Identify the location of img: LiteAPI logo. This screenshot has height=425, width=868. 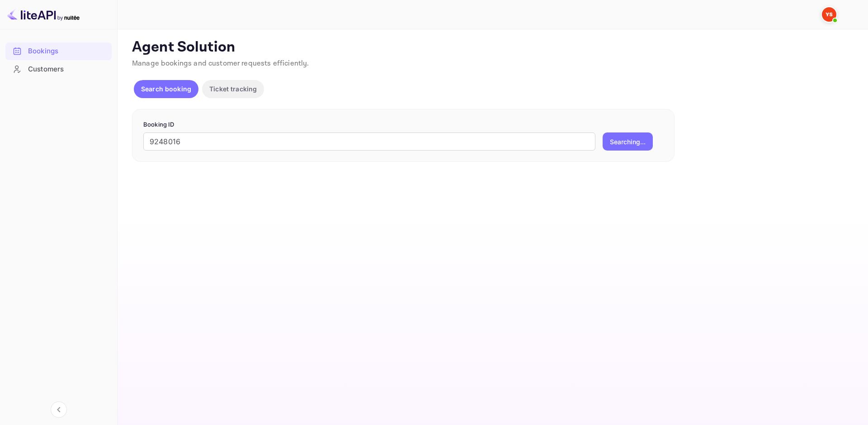
(44, 15).